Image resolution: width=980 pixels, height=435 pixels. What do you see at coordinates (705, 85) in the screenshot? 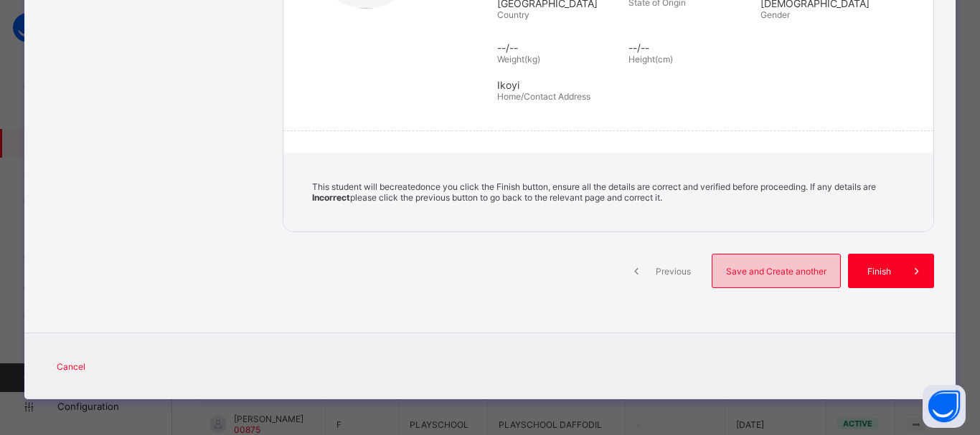
I see `span: Ikoyi` at bounding box center [705, 85].